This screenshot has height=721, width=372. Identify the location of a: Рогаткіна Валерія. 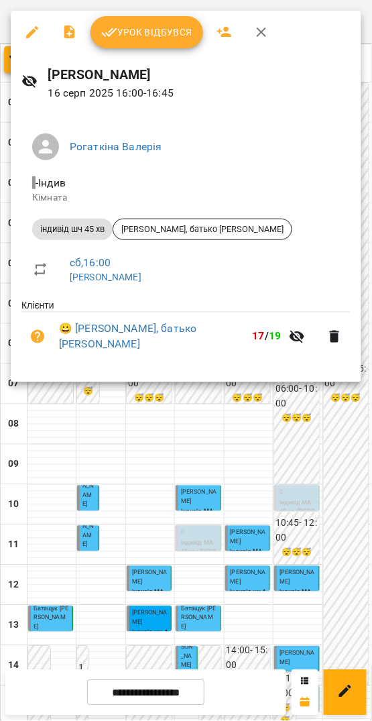
(116, 146).